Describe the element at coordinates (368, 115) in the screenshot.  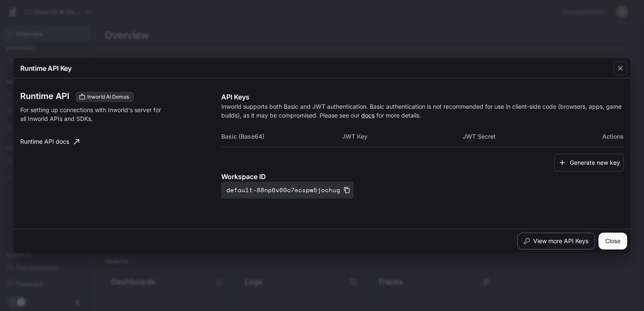
I see `a: docs` at that location.